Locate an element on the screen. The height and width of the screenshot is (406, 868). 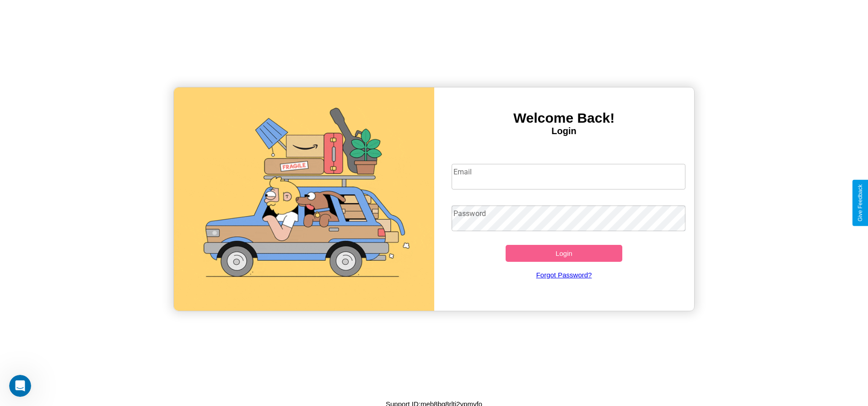
h3: Welcome Back! is located at coordinates (564, 118).